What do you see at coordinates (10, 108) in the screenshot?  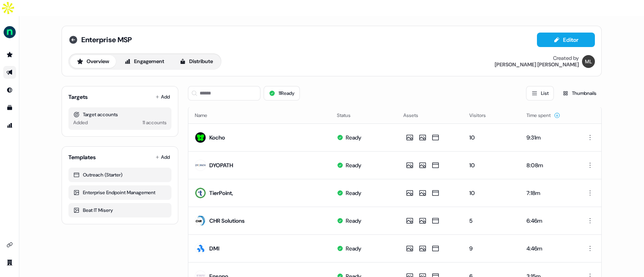 I see `a: Go to templates` at bounding box center [10, 108].